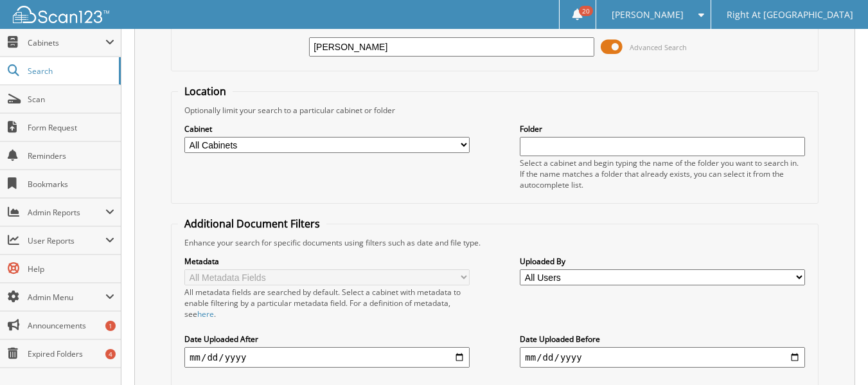 Image resolution: width=868 pixels, height=385 pixels. I want to click on label: Date Uploaded Before, so click(662, 339).